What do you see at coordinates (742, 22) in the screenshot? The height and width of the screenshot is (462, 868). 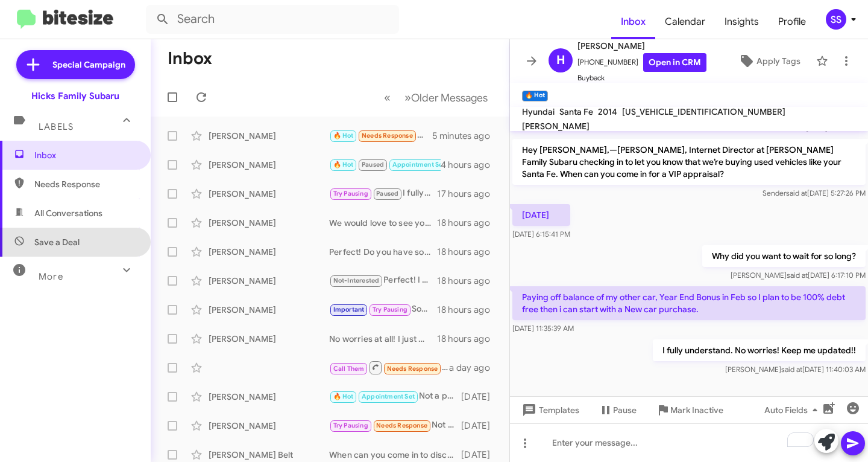 I see `span: Insights` at bounding box center [742, 22].